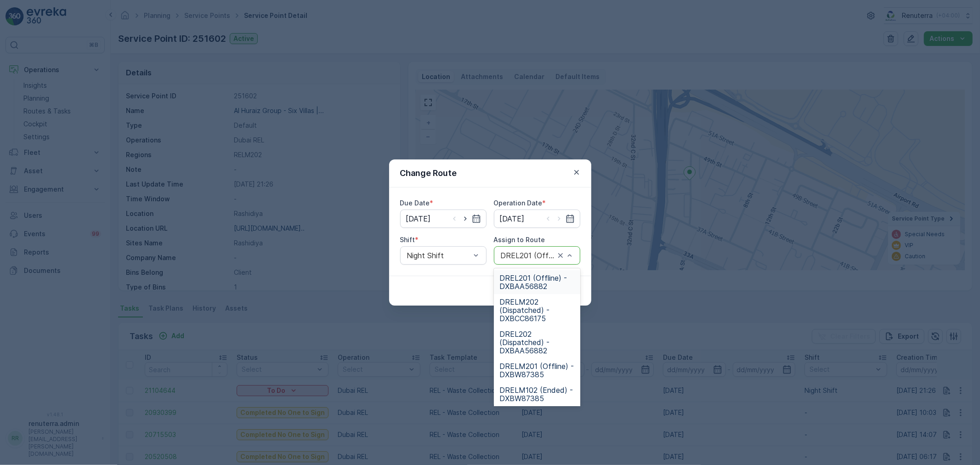  What do you see at coordinates (537, 342) in the screenshot?
I see `span: DREL202 (Dispatched) - DXBAA56882` at bounding box center [537, 342].